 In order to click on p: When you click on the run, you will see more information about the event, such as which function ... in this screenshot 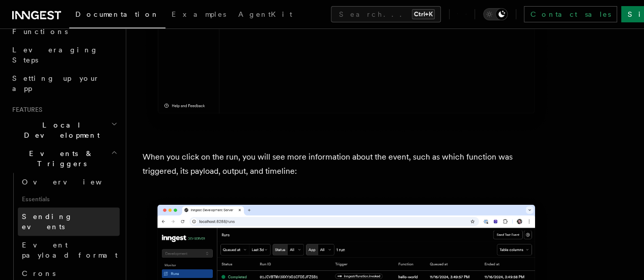, I will do `click(346, 164)`.